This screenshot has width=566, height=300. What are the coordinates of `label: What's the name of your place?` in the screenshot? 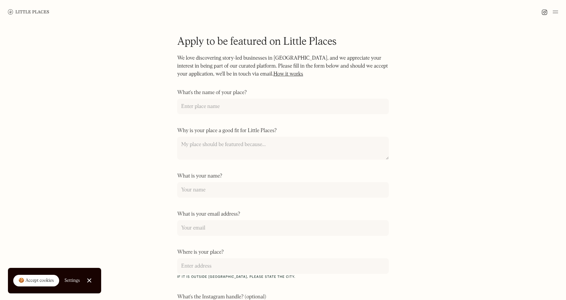 It's located at (283, 93).